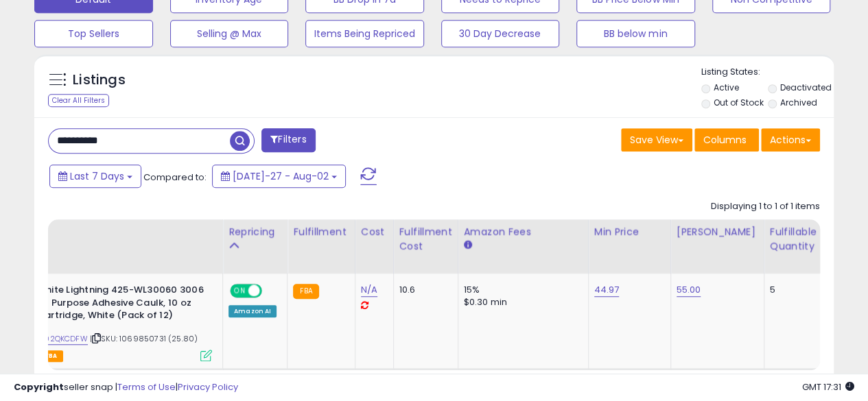  What do you see at coordinates (96, 176) in the screenshot?
I see `button: Last 7 Days` at bounding box center [96, 176].